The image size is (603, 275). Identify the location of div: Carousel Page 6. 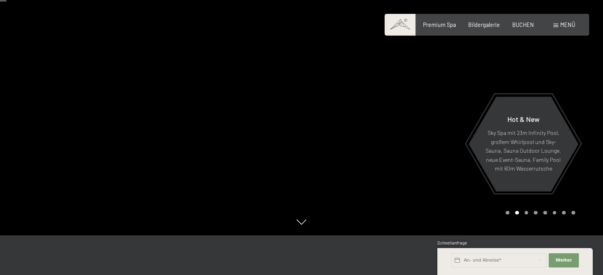
(554, 213).